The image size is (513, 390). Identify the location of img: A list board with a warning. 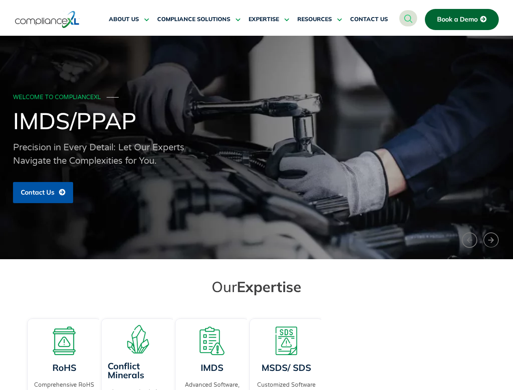
(212, 341).